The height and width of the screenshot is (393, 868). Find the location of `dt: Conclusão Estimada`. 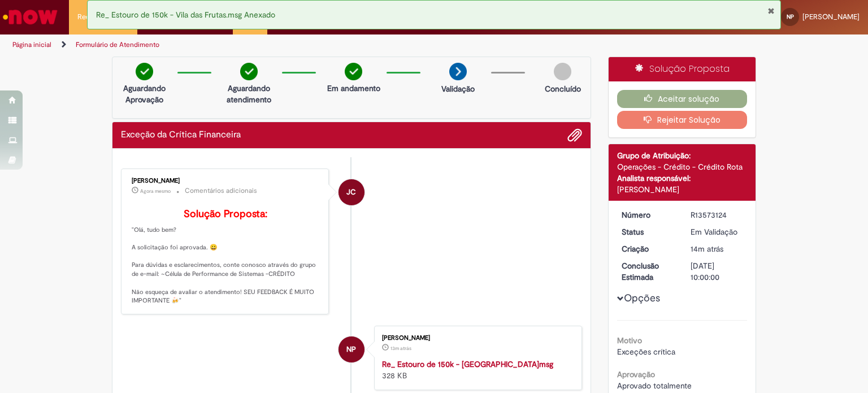

dt: Conclusão Estimada is located at coordinates (648, 272).